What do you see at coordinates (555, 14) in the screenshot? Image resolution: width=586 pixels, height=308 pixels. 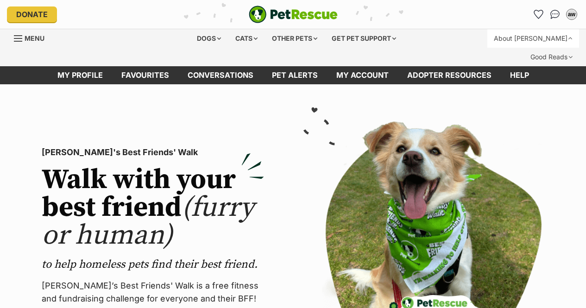 I see `a: Conversations` at bounding box center [555, 14].